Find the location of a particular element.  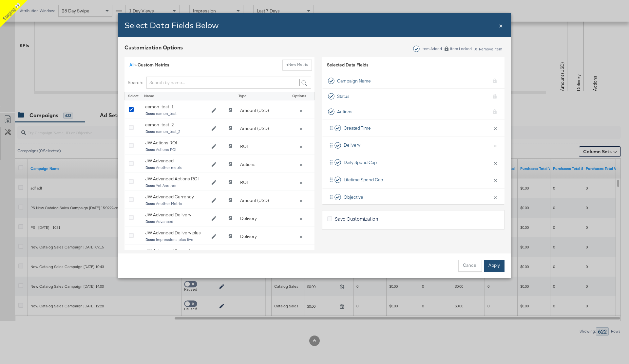

button: Clone JW Advanced Actions ROI is located at coordinates (230, 183).